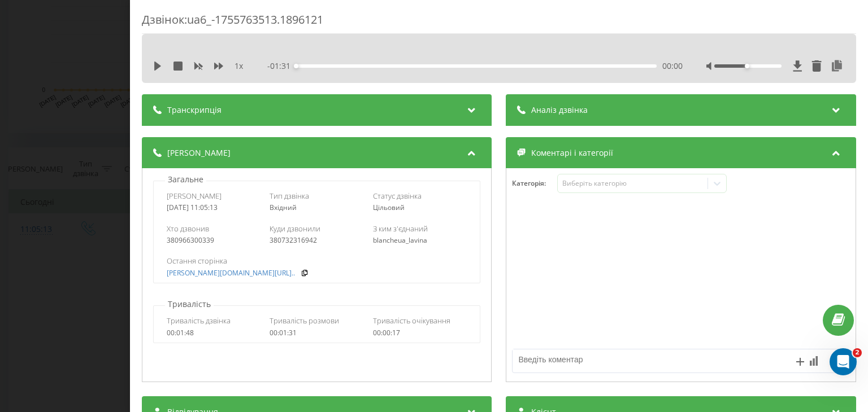 This screenshot has height=412, width=868. Describe the element at coordinates (560, 110) in the screenshot. I see `span: Аналіз дзвінка` at that location.